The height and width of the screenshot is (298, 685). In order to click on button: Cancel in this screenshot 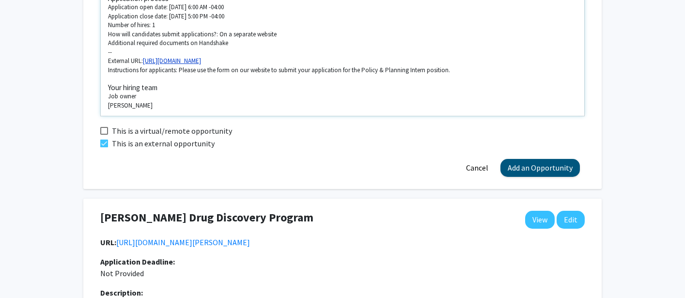, I will do `click(477, 168)`.